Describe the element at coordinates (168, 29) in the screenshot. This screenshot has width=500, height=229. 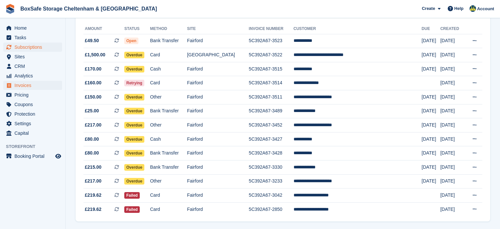
I see `th: Method` at that location.